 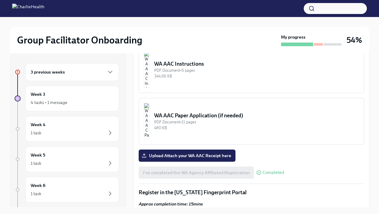 What do you see at coordinates (257, 64) in the screenshot?
I see `div: WA AAC Instructions` at bounding box center [257, 64].